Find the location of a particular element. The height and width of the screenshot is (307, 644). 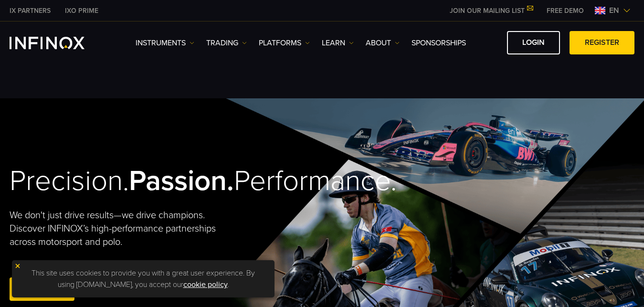

a: JOIN OUR MAILING LIST is located at coordinates (491, 11).